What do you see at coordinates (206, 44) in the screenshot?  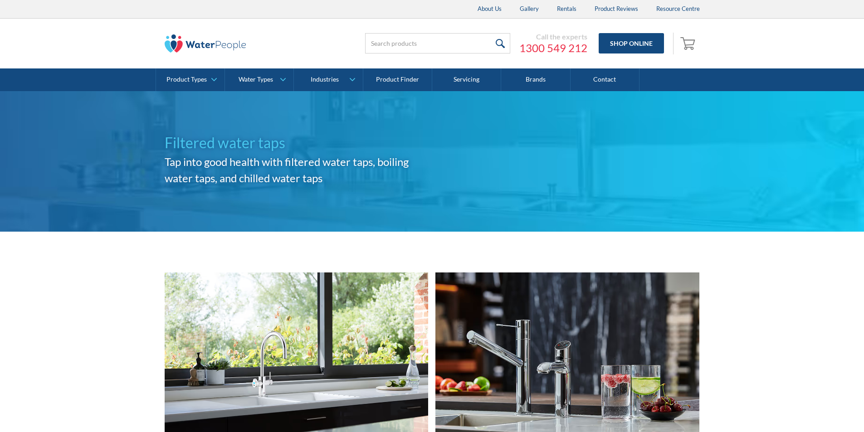 I see `img: The Water People` at bounding box center [206, 44].